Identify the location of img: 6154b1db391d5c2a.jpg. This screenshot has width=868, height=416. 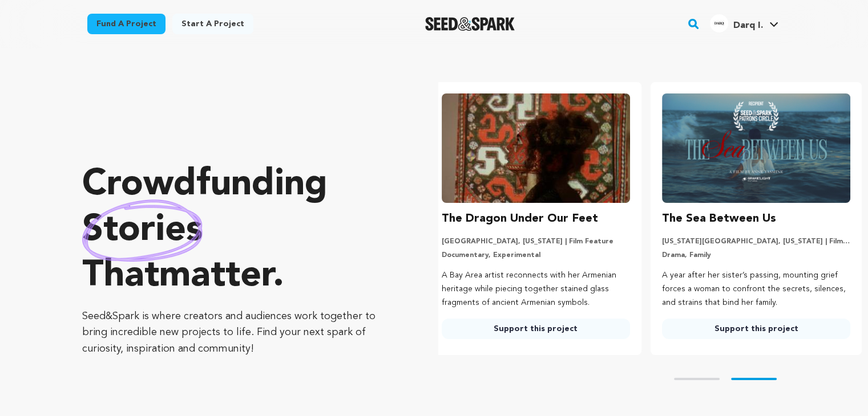
(719, 23).